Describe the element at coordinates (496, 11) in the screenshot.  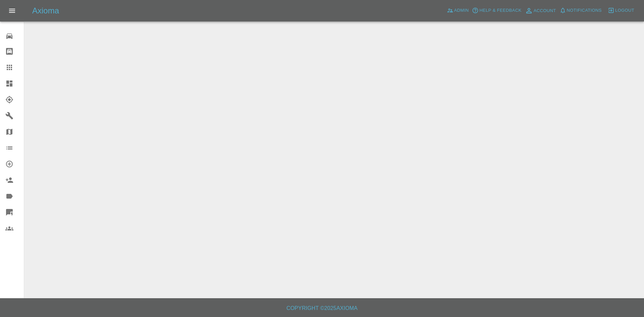
I see `button: Help & Feedback` at that location.